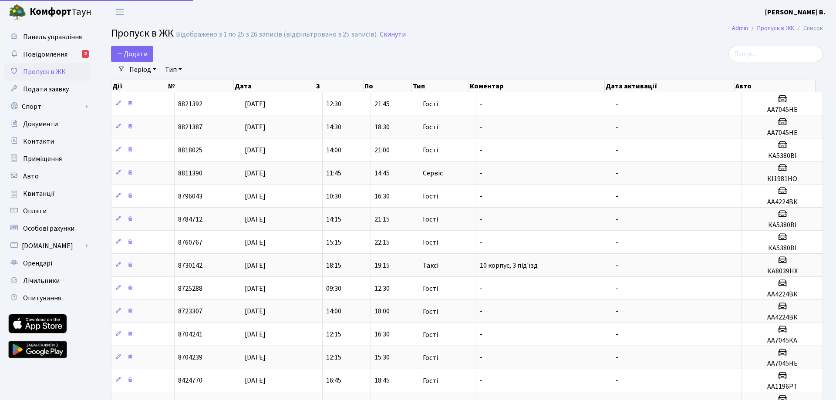  What do you see at coordinates (120, 12) in the screenshot?
I see `button: Переключити навігацію` at bounding box center [120, 12].